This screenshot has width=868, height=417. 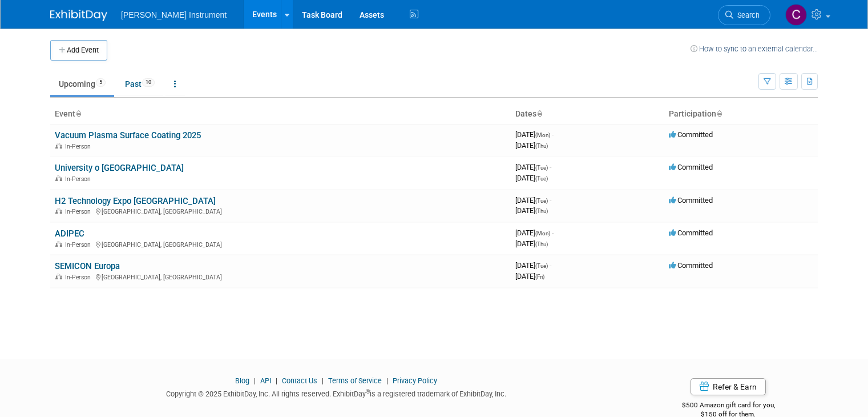 What do you see at coordinates (336, 393) in the screenshot?
I see `div: Copyright © 2025 ExhibitDay, Inc. All rights reserved. ExhibitDay is a registered trademark of Ex...` at bounding box center [336, 393].